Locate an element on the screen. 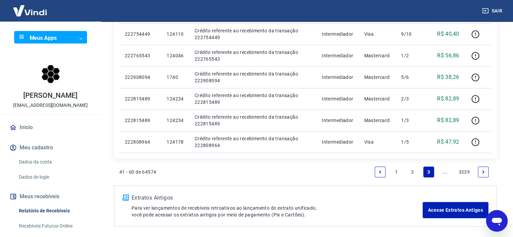 The width and height of the screenshot is (513, 237). p: Para ver lançamentos de recebíveis retroativos ao lançamento do extrato unificado, você pode aces... is located at coordinates (277, 211).